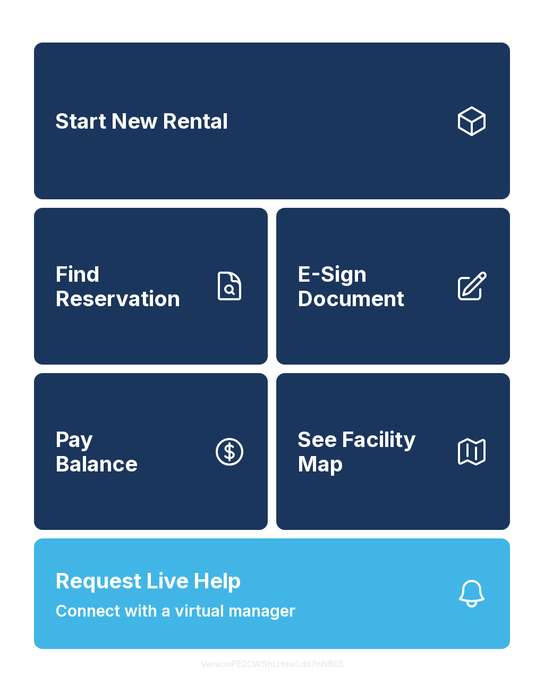 This screenshot has width=544, height=700. Describe the element at coordinates (272, 593) in the screenshot. I see `button: Request Live HelpConnect with a virtual manager` at that location.